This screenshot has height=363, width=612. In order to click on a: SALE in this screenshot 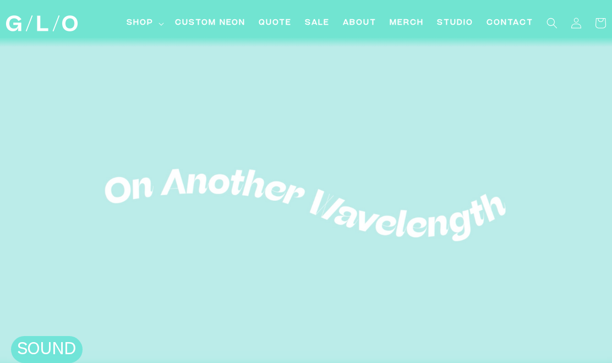, I will do `click(317, 23)`.